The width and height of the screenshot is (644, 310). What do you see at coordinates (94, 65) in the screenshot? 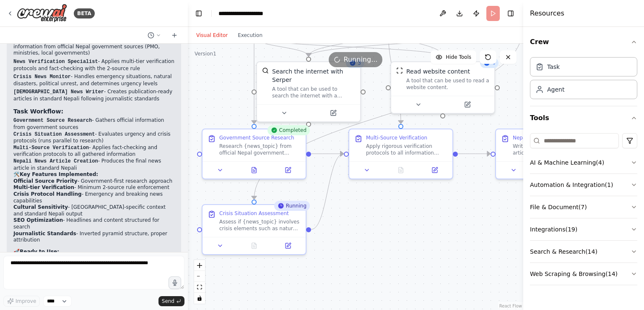
I see `p: - Applies multi-tier verification protocols and fact-checking with the 2-source rule` at bounding box center [94, 65].